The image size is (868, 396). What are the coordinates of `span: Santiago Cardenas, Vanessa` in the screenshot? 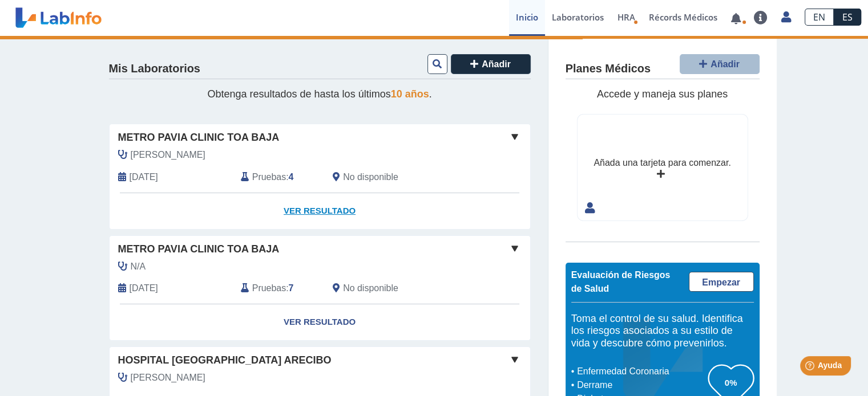 It's located at (168, 378).